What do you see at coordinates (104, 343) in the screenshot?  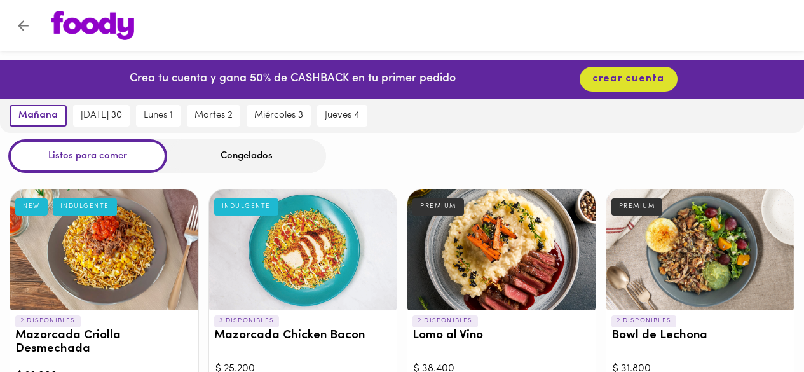 I see `h3: Mazorcada Criolla Desmechada` at bounding box center [104, 343].